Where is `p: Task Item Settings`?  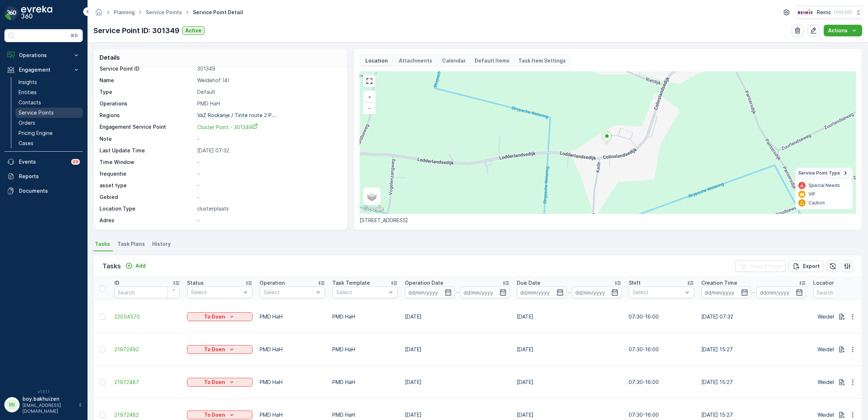
p: Task Item Settings is located at coordinates (542, 60).